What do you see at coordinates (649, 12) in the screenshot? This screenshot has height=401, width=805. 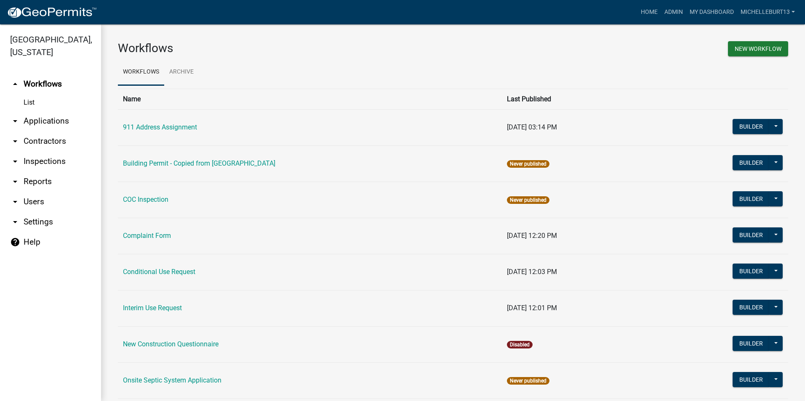 I see `a: Home` at bounding box center [649, 12].